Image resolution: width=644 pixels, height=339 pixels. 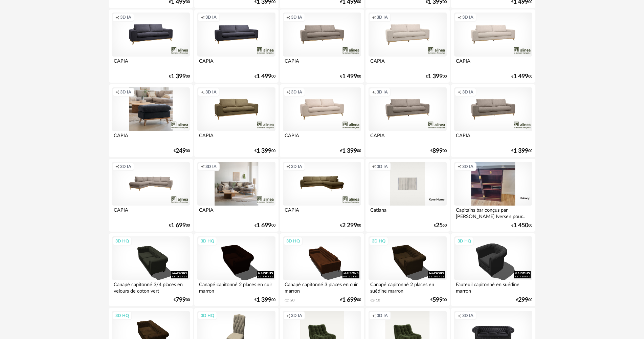 What do you see at coordinates (407, 286) in the screenshot?
I see `div: Canapé capitonné 2 places en suédine marron` at bounding box center [407, 286].